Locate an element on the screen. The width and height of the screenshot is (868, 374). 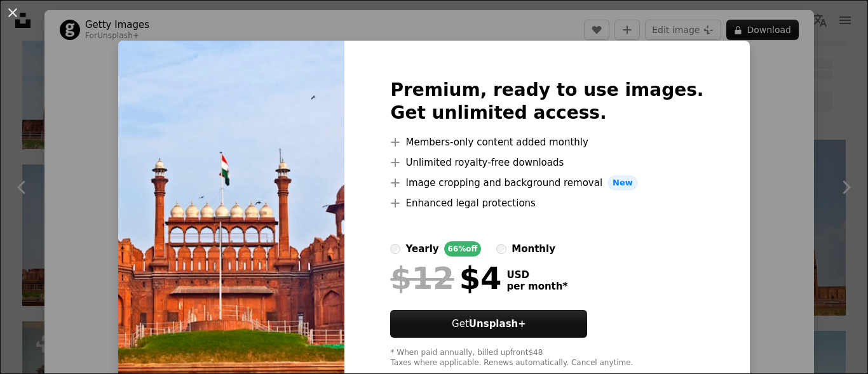
div: * When paid annually, billed upfront $48 Taxes where applicable. Renews automatically. Cancel any... is located at coordinates (547, 358).